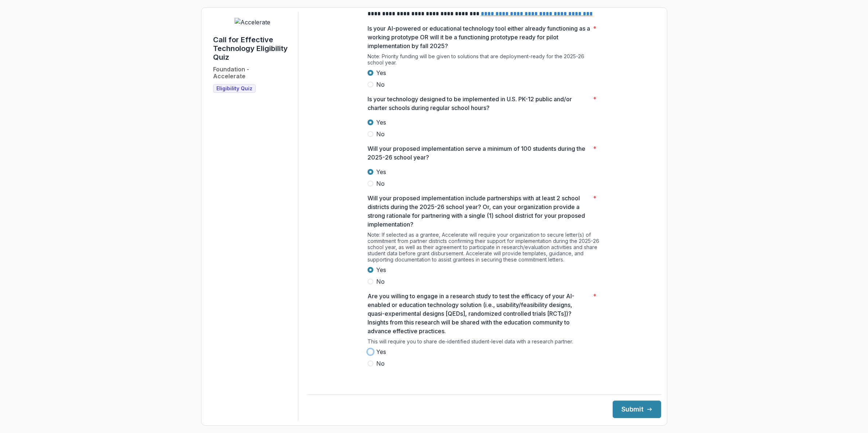 This screenshot has height=433, width=868. Describe the element at coordinates (479, 104) in the screenshot. I see `p: Is your technology designed to be implemented in U.S. PK-12 public and/or charter schools during ...` at that location.